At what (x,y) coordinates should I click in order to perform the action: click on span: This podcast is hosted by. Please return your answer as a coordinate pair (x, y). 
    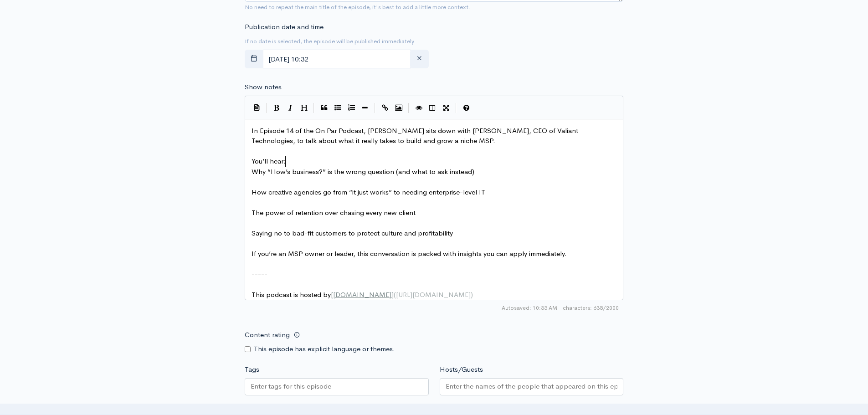
    Looking at the image, I should click on (362, 295).